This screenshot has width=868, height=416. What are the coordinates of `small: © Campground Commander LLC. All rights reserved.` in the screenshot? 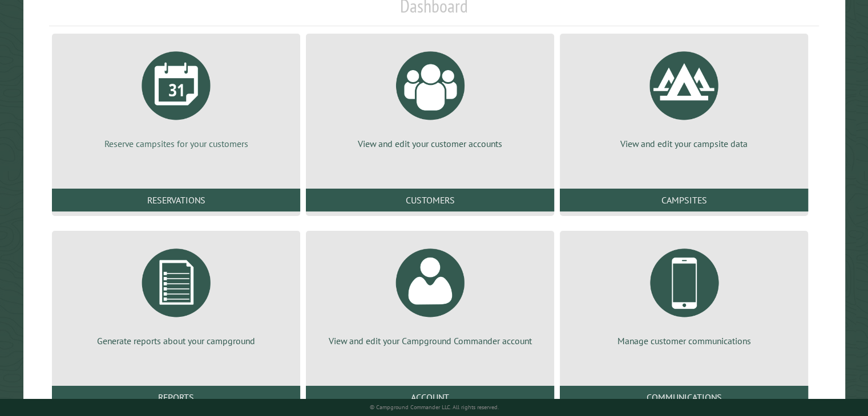 It's located at (434, 407).